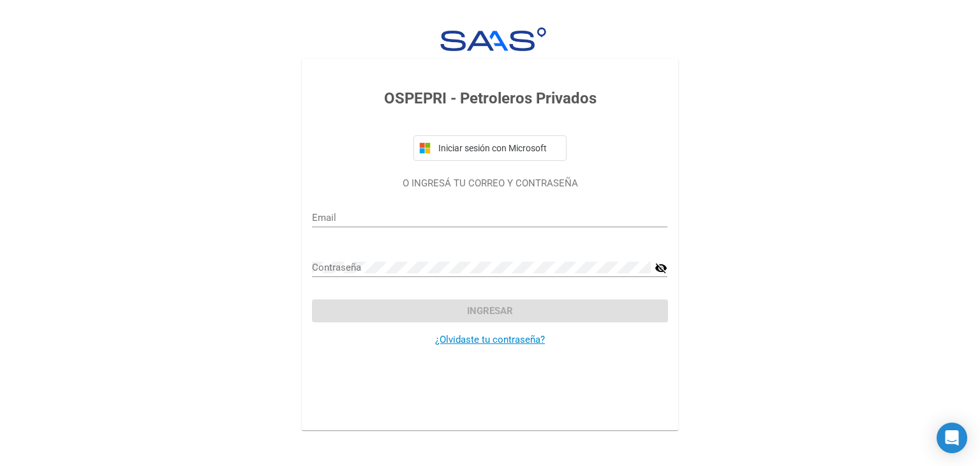 This screenshot has height=466, width=980. What do you see at coordinates (499, 148) in the screenshot?
I see `span: Iniciar sesión con Microsoft` at bounding box center [499, 148].